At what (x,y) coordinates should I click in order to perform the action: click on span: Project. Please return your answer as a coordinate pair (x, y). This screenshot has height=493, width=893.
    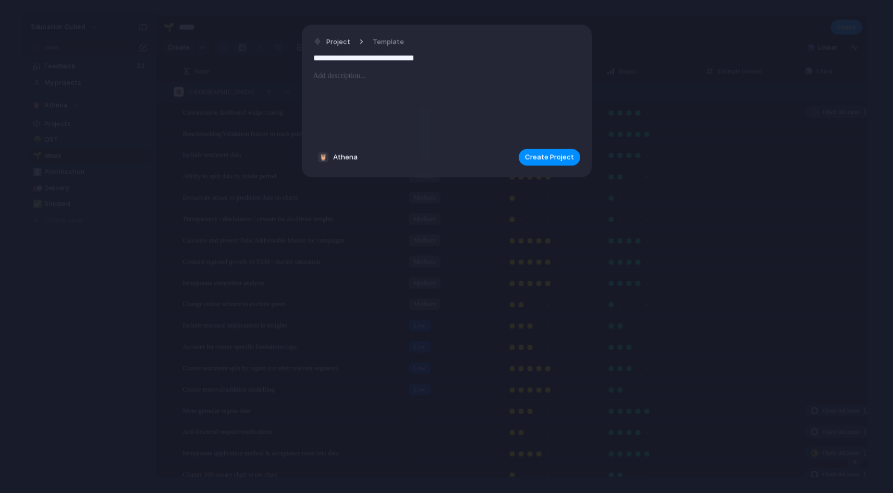
    Looking at the image, I should click on (338, 42).